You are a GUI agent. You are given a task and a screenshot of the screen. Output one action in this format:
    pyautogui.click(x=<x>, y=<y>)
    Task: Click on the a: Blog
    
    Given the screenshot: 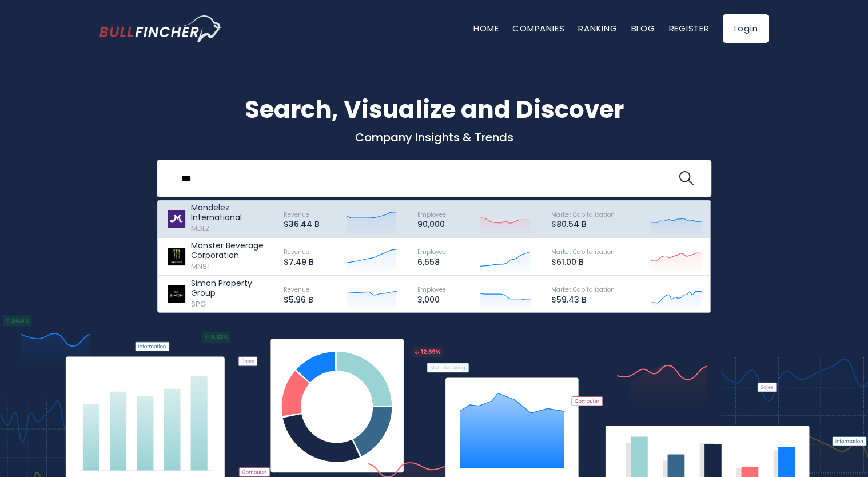 What is the action you would take?
    pyautogui.click(x=643, y=28)
    